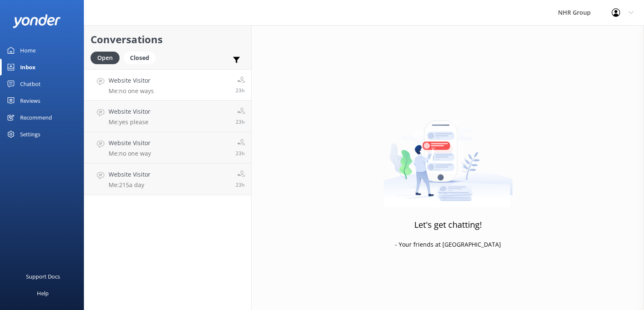 This screenshot has width=644, height=310. I want to click on span: Sep 12 2025 10:44am (UTC +12:00) Pacific/Auckland, so click(240, 90).